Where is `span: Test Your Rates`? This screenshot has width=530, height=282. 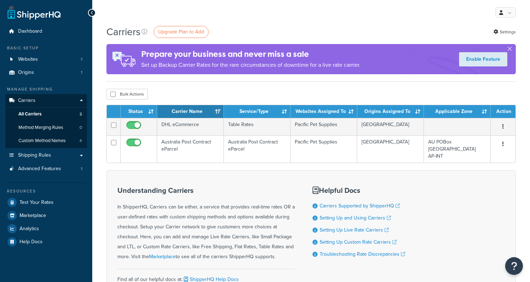
span: Test Your Rates is located at coordinates (37, 202).